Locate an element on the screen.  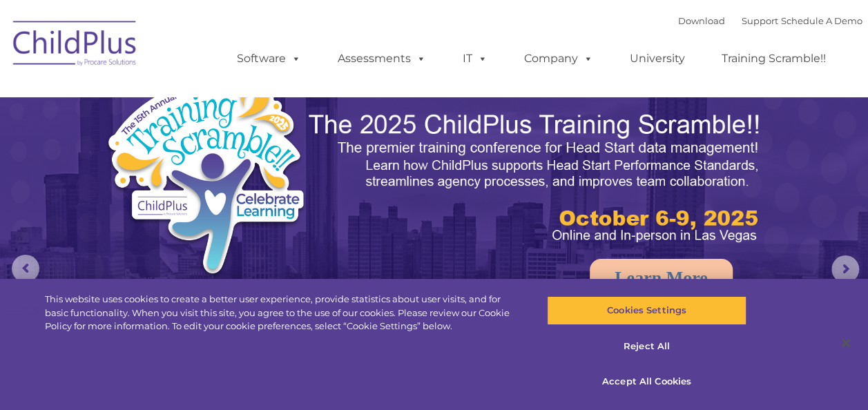
a: Software is located at coordinates (268, 59).